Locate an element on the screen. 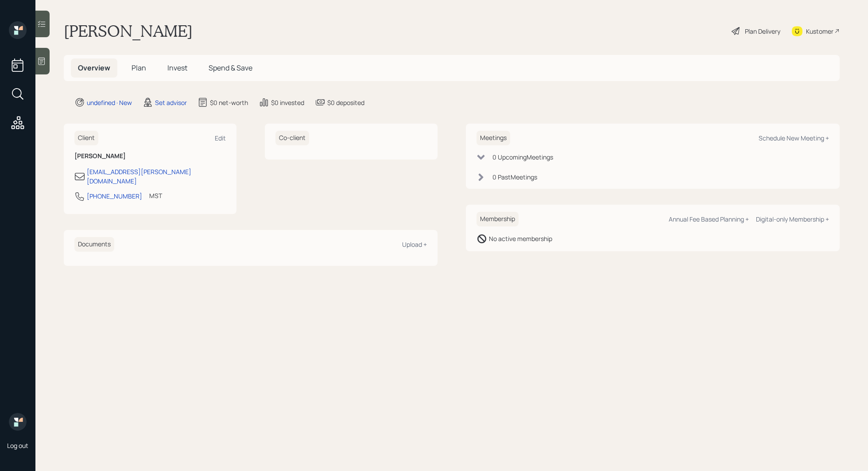 The height and width of the screenshot is (471, 868). div: Log out is located at coordinates (18, 445).